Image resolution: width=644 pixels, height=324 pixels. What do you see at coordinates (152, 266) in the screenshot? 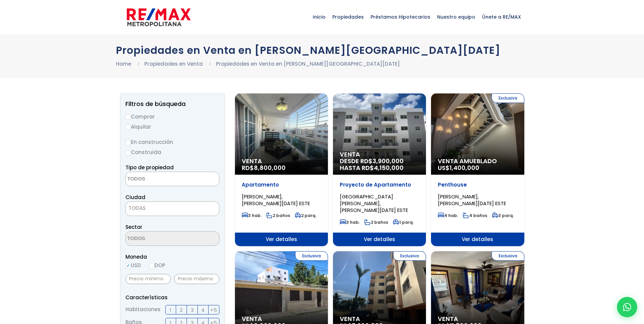
I see `input: DOP` at bounding box center [152, 266].